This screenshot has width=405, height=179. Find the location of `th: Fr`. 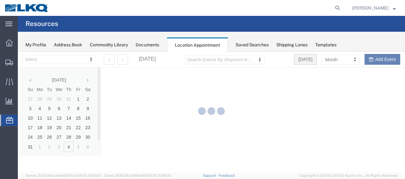

th: Fr is located at coordinates (60, 38).